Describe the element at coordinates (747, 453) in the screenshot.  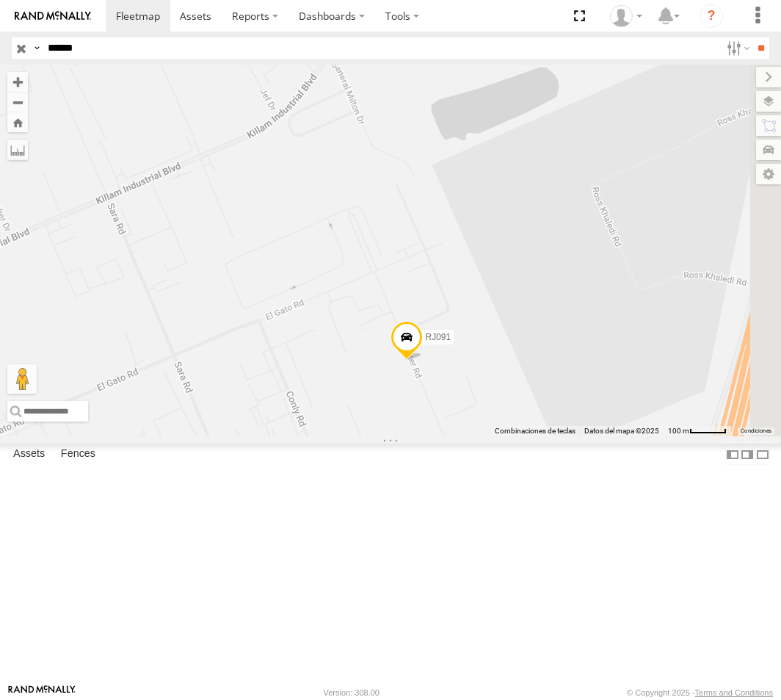
I see `label: Dock Summary Table to the Right` at that location.